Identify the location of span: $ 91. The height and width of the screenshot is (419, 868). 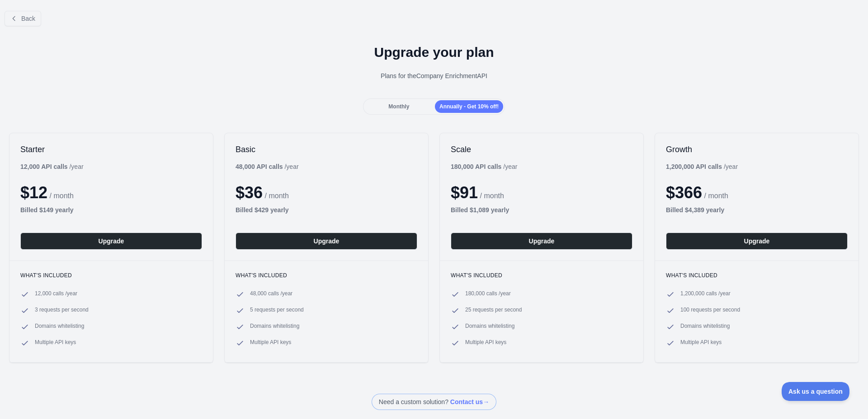
(464, 192).